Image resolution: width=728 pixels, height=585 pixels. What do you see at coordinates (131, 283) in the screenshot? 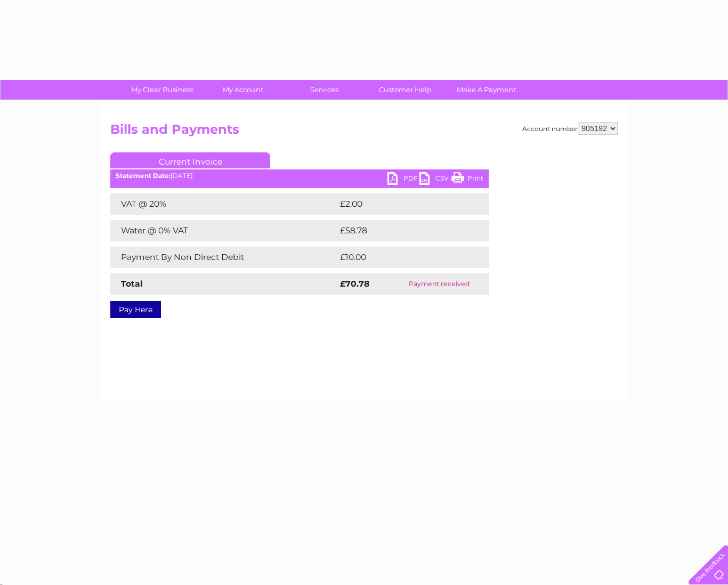
I see `strong: Total` at bounding box center [131, 283].